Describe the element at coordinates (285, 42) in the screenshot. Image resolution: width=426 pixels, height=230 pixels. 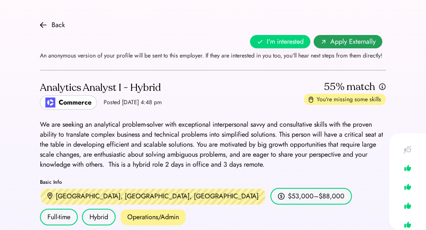
I see `span: I'm interested` at that location.